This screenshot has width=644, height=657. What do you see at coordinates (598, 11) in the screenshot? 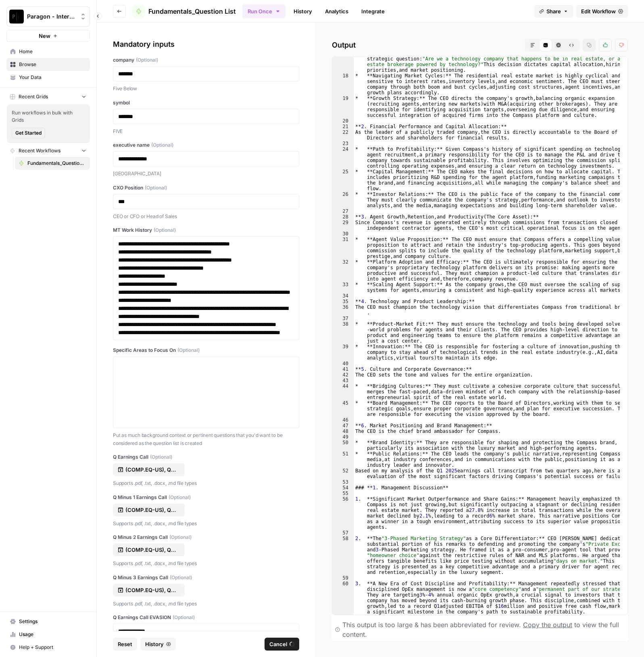
I see `span: Edit Workflow` at bounding box center [598, 11].